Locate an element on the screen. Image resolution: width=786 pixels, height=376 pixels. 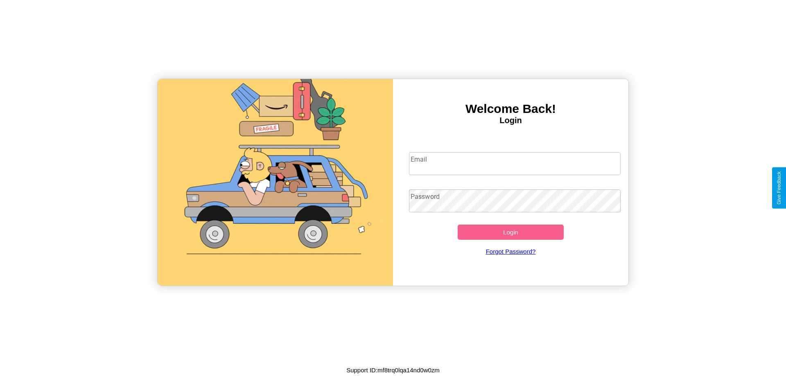
button: Login is located at coordinates (510, 232).